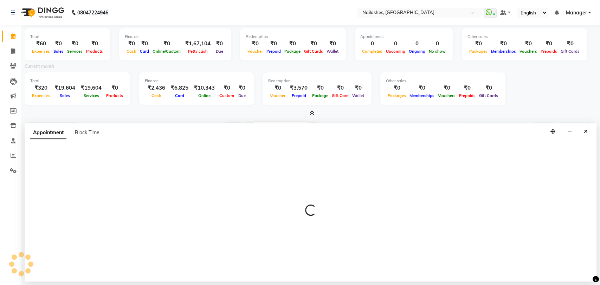 The width and height of the screenshot is (600, 285). I want to click on div: Appointment, so click(404, 37).